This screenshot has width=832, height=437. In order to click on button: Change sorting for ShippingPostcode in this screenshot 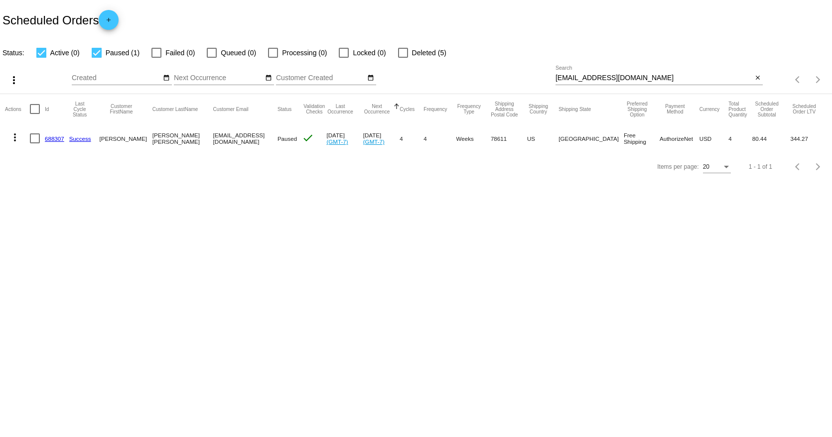, I will do `click(504, 109)`.